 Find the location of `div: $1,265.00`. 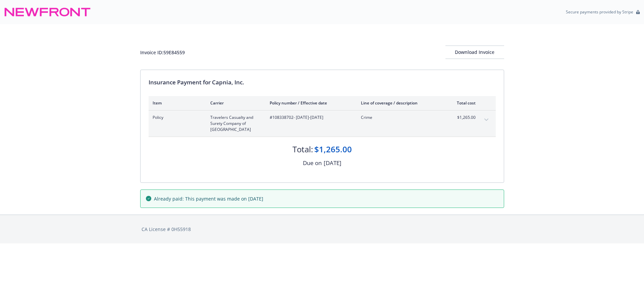

div: $1,265.00 is located at coordinates (333, 149).